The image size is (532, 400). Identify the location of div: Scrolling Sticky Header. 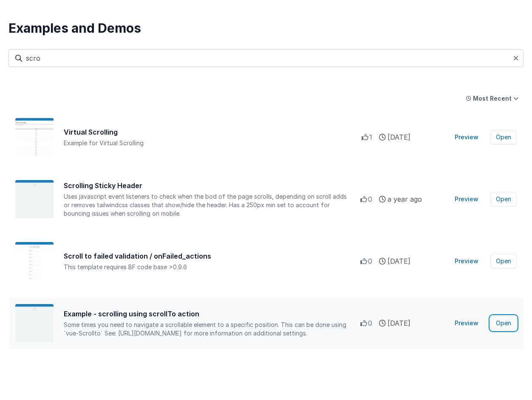
(212, 186).